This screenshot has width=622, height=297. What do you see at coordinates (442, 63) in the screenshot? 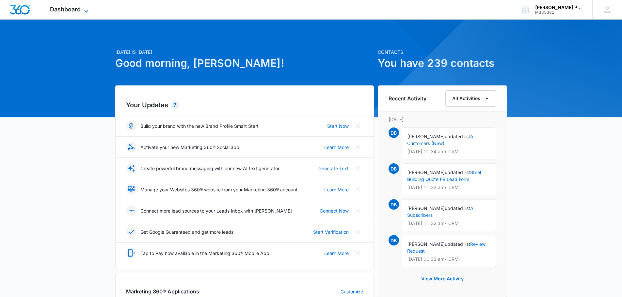
I see `h1: You have 239 contacts` at bounding box center [442, 63].